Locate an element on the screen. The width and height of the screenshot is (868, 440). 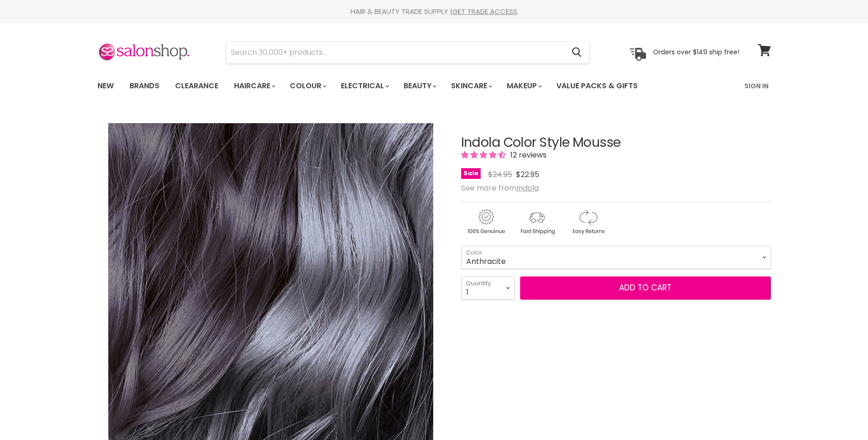
a: Brands is located at coordinates (144, 86).